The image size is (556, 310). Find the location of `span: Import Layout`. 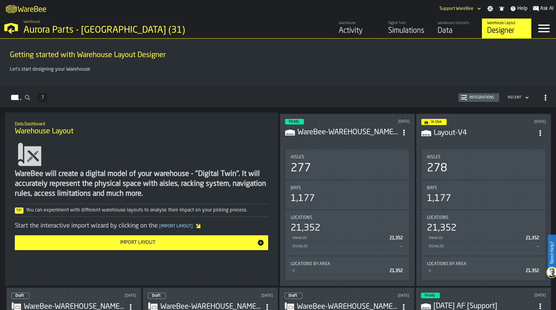

span: Import Layout is located at coordinates (176, 226).